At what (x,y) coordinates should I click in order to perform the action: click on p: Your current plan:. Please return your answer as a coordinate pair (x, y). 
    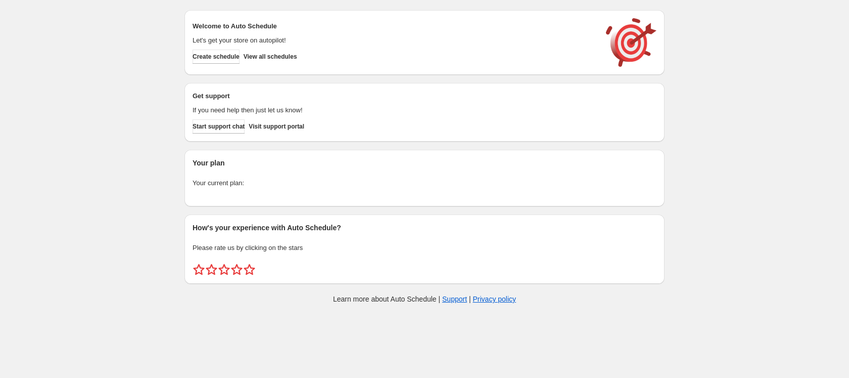
    Looking at the image, I should click on (425, 183).